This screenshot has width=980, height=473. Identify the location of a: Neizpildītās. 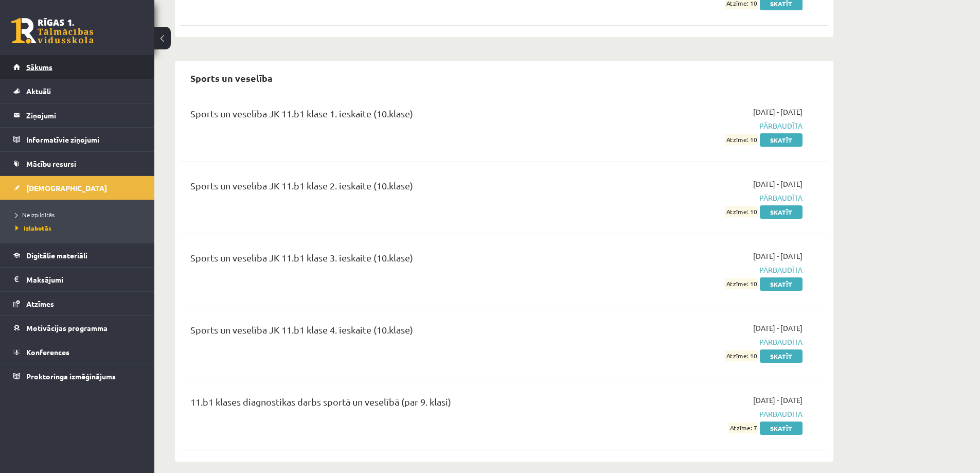
(80, 215).